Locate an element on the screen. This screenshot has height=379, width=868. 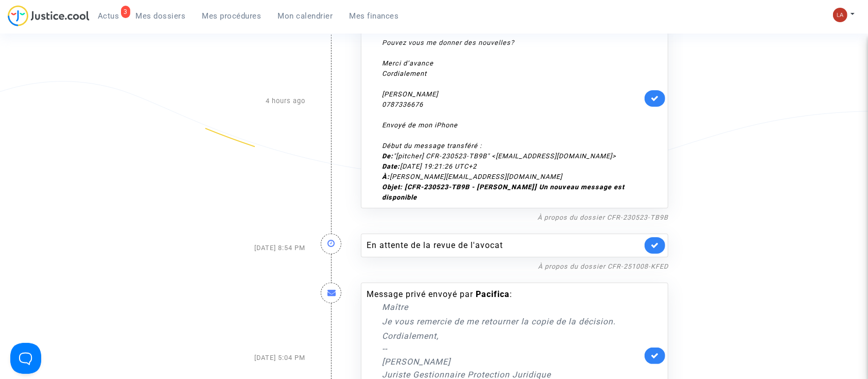
a: 3Actus is located at coordinates (108, 16).